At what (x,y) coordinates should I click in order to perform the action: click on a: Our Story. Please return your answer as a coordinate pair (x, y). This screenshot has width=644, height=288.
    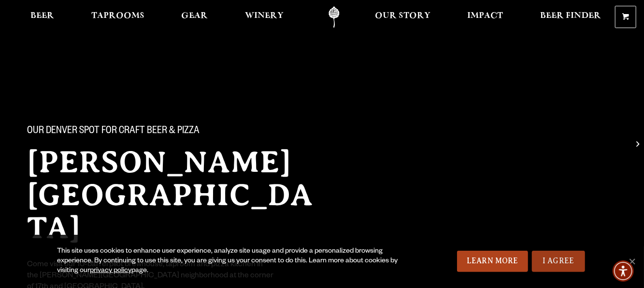
    Looking at the image, I should click on (402, 17).